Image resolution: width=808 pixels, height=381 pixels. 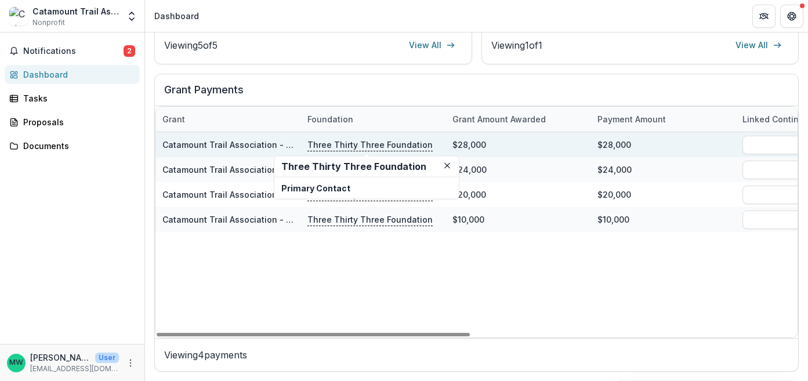 What do you see at coordinates (129, 51) in the screenshot?
I see `span: 2` at bounding box center [129, 51].